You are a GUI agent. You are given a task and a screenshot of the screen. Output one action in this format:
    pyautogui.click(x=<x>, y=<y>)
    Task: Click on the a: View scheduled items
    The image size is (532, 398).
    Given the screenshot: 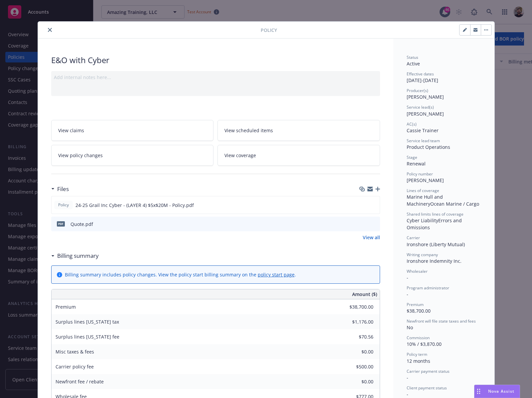 What is the action you would take?
    pyautogui.click(x=298, y=130)
    